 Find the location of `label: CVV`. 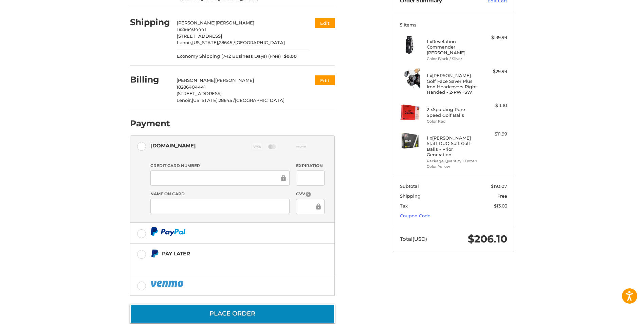

label: CVV is located at coordinates (310, 194).